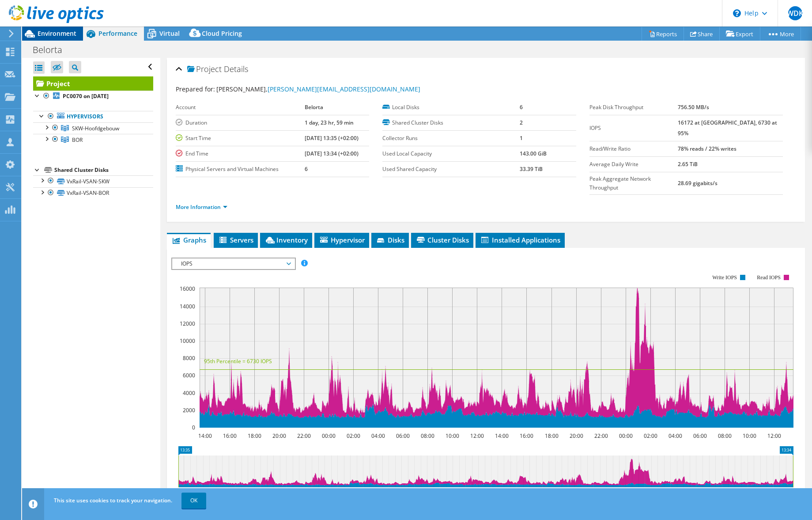  I want to click on span: IOPS, so click(233, 264).